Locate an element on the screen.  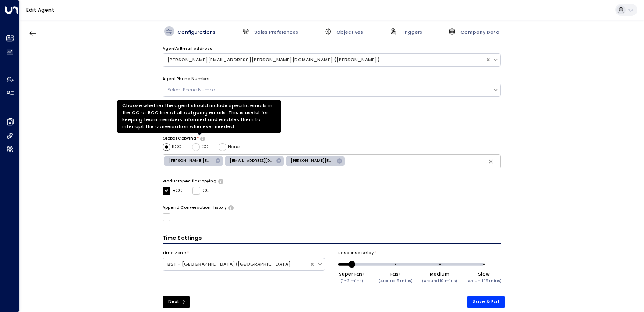
span: Sales Preferences is located at coordinates (276, 32).